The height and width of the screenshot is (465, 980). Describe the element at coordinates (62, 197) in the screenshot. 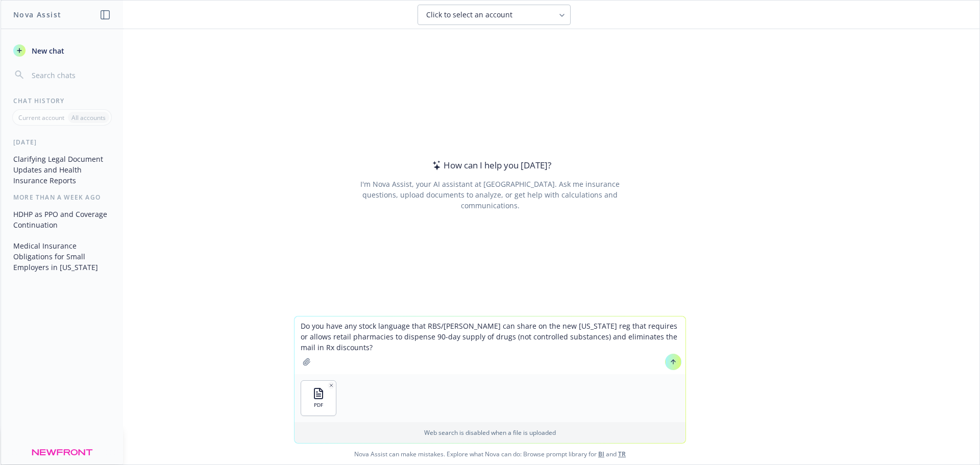

I see `div: More than a week ago` at that location.